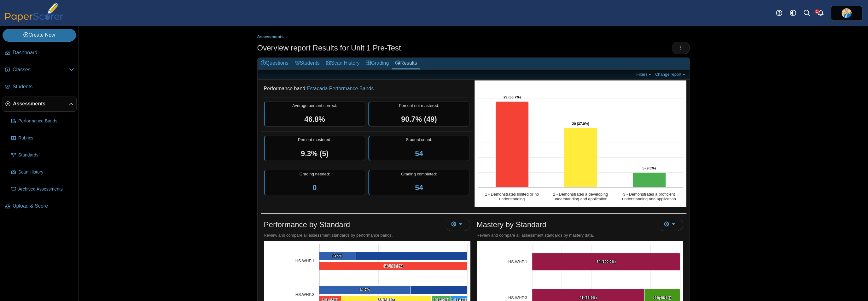  What do you see at coordinates (406, 63) in the screenshot?
I see `a: Results` at bounding box center [406, 63].